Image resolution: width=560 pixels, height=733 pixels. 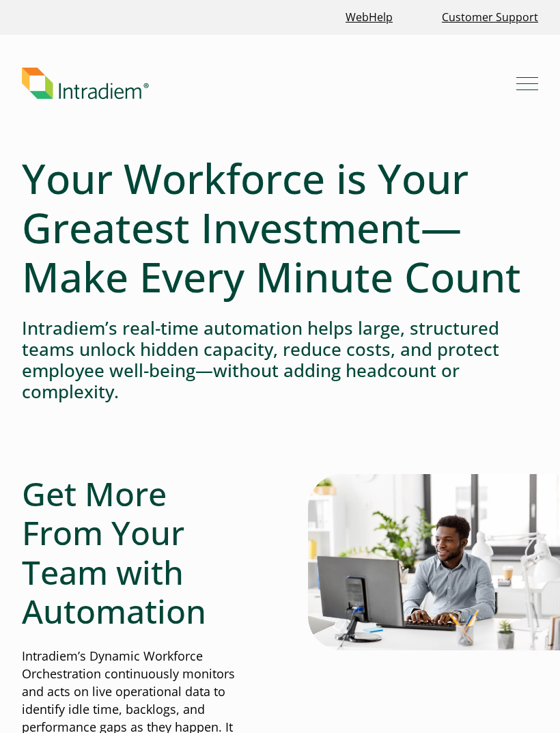 What do you see at coordinates (434, 562) in the screenshot?
I see `img: Man typing on computer with real-time automation` at bounding box center [434, 562].